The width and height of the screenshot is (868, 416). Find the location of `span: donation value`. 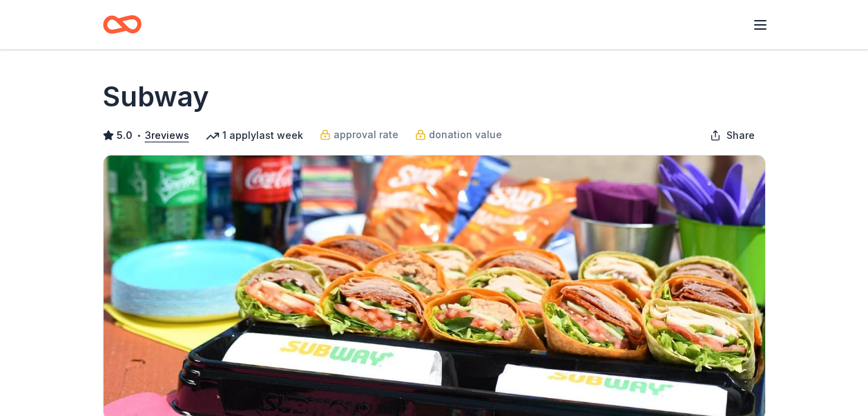

span: donation value is located at coordinates (465, 135).